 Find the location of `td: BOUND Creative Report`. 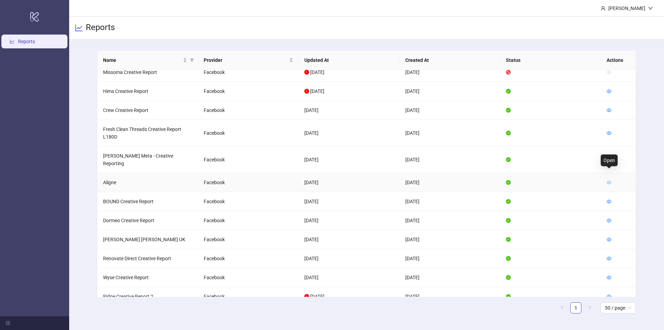

td: BOUND Creative Report is located at coordinates (148, 202).